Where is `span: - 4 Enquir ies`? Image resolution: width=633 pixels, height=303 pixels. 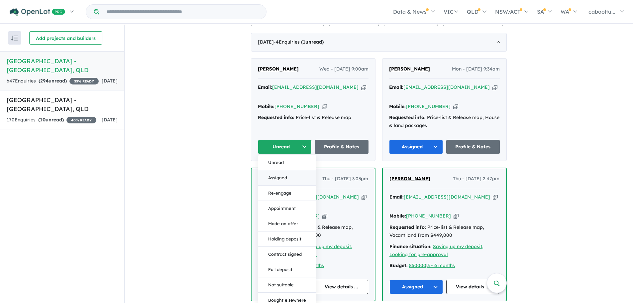
span: - 4 Enquir ies is located at coordinates (299, 42).